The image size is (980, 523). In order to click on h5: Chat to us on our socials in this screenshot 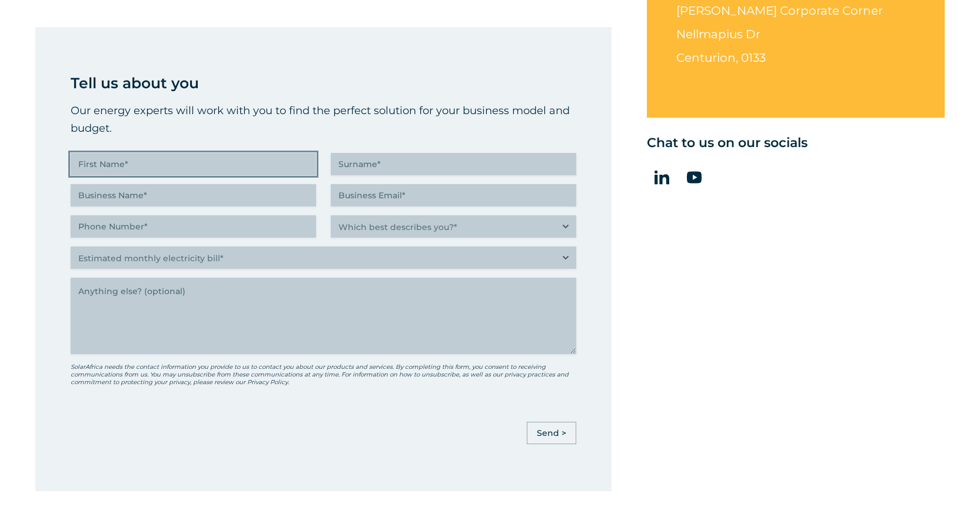, I will do `click(796, 143)`.